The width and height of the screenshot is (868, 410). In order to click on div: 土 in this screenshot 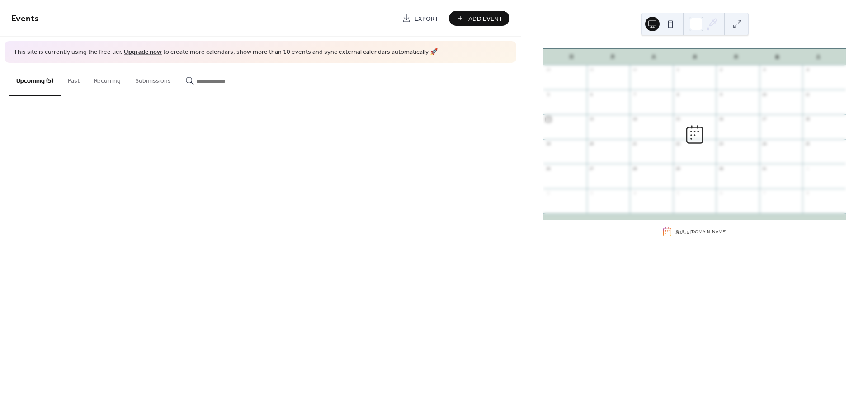, I will do `click(818, 57)`.